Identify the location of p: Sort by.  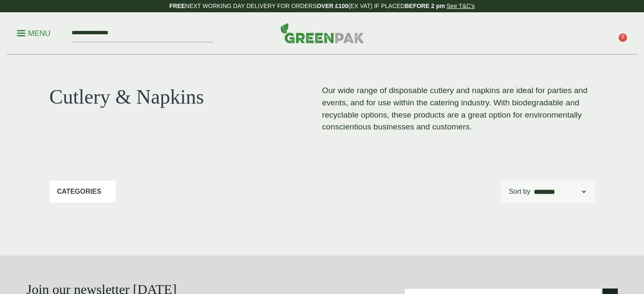
(519, 192).